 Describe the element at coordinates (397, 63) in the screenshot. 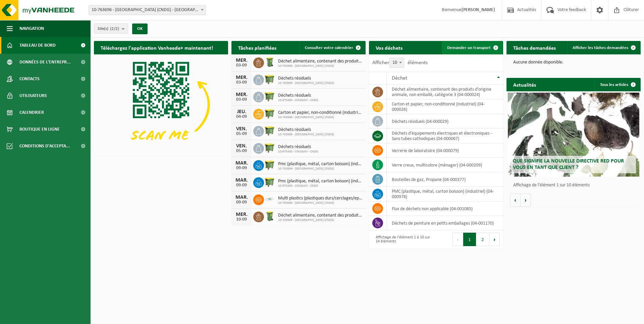

I see `span: 10` at that location.